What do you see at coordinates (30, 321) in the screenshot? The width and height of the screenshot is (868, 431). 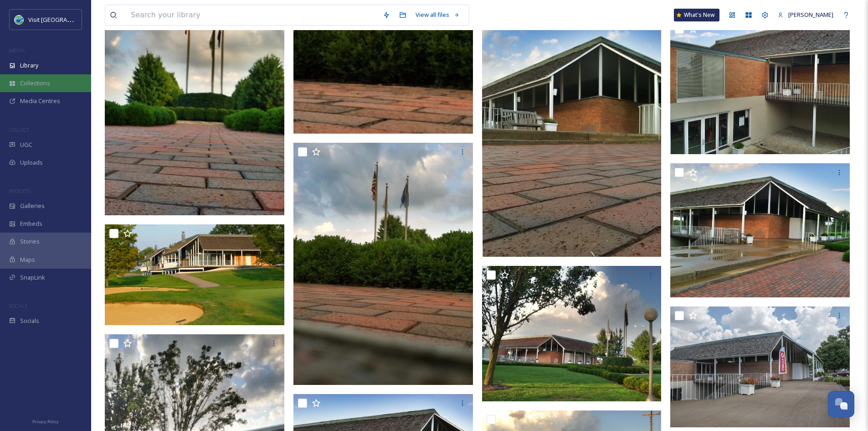 I see `span: Socials` at bounding box center [30, 321].